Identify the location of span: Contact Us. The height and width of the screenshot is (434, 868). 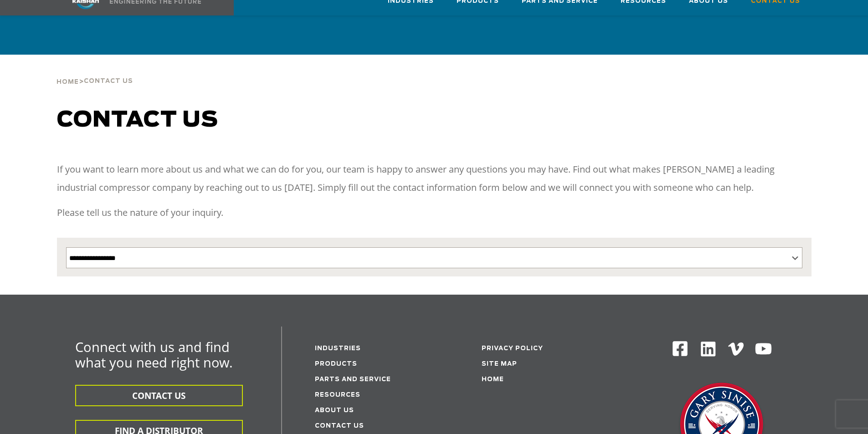
(109, 81).